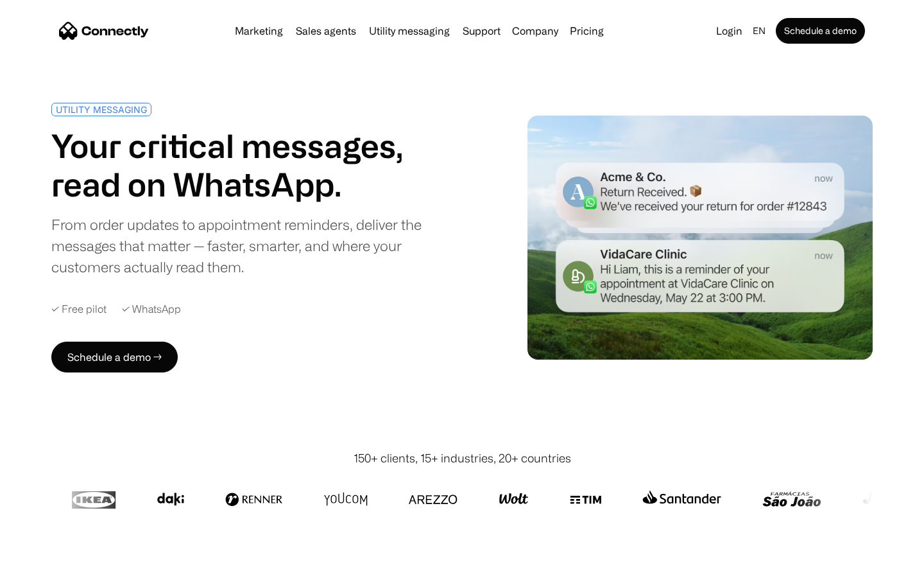 This screenshot has width=924, height=578. Describe the element at coordinates (45, 564) in the screenshot. I see `aside: Language selected: English` at that location.